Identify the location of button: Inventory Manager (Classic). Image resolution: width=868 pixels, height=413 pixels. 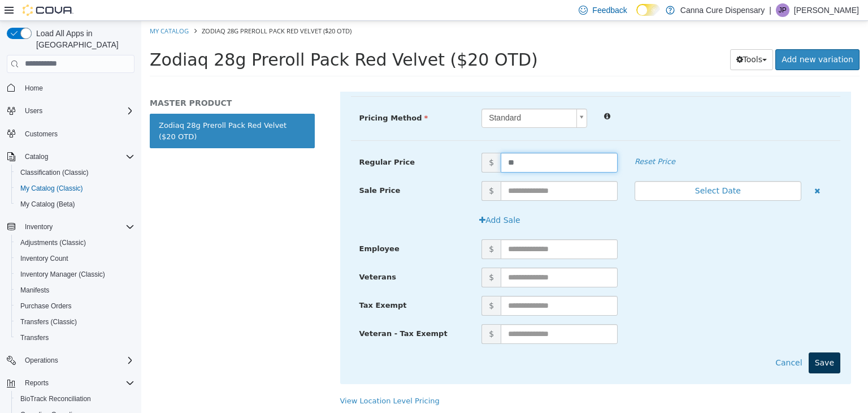
(75, 275).